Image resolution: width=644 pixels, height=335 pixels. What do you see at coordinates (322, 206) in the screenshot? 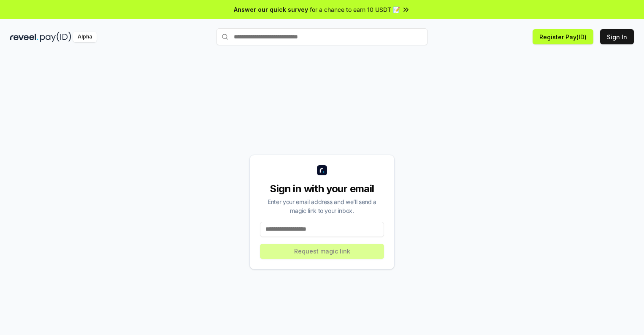
I see `div: Enter your email address and we’ll send a magic link to your inbox.` at bounding box center [322, 206].